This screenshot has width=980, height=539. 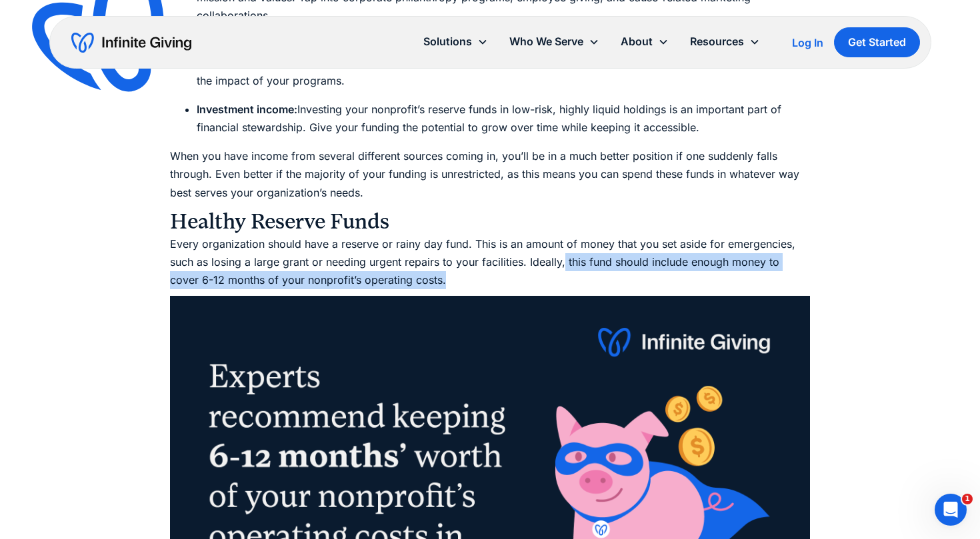 I want to click on li: Investing your nonprofit’s reserve funds in low-risk, highly liquid holdings is an important part..., so click(x=503, y=119).